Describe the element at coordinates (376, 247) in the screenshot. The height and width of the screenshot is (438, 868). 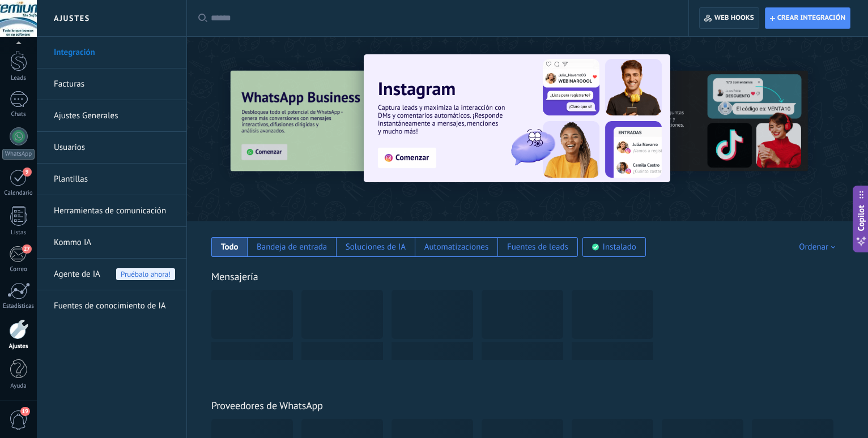
I see `div: Soluciones de IA` at that location.